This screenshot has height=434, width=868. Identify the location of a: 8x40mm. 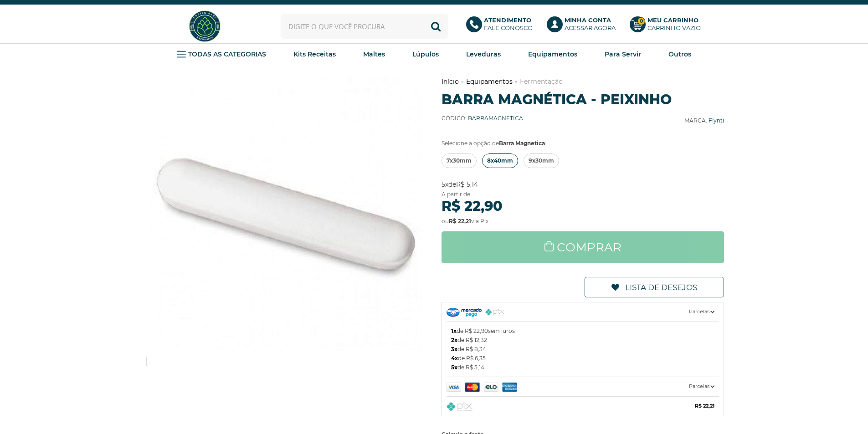
(500, 161).